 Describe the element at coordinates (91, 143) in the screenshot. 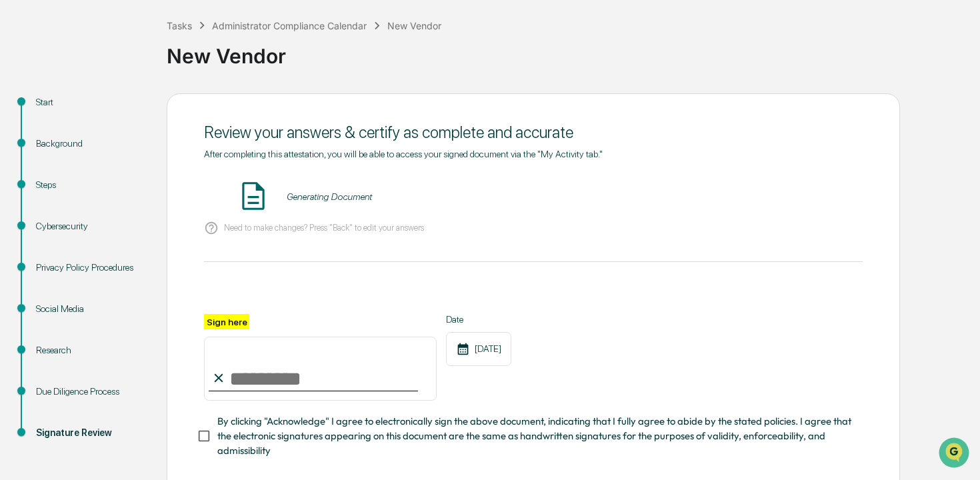

I see `div: Background` at that location.